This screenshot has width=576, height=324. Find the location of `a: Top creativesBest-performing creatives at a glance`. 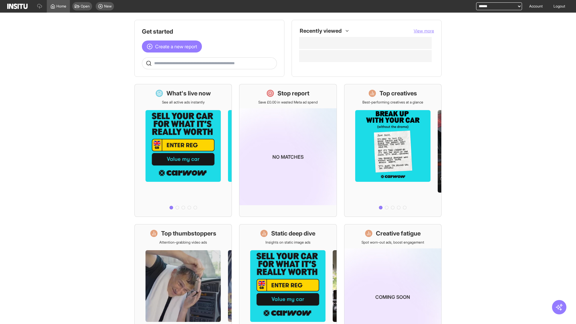

a: Top creativesBest-performing creatives at a glance is located at coordinates (393, 150).